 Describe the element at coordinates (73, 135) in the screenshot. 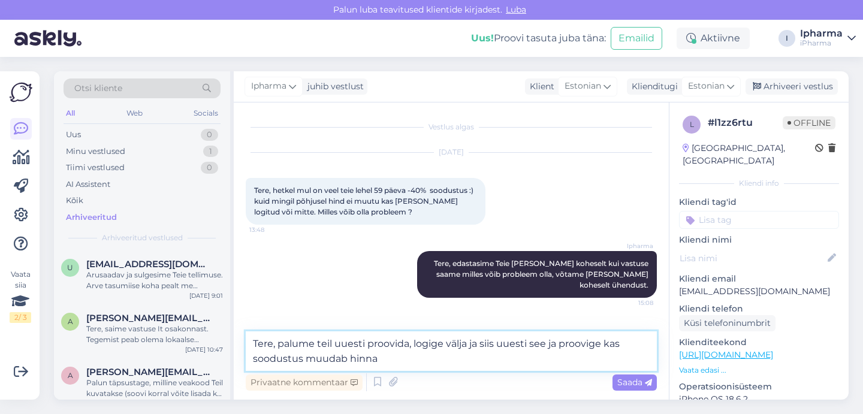

I see `div: Uus` at that location.